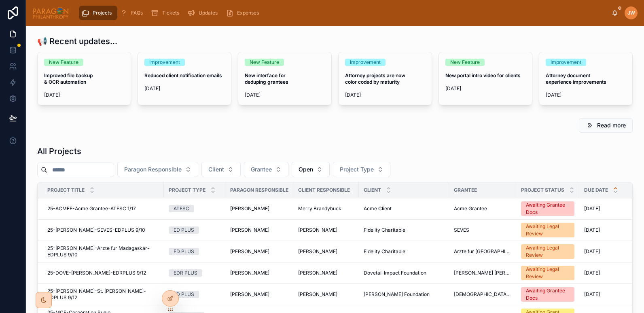  I want to click on strong: Attorney projects are now color coded by maturity, so click(376, 78).